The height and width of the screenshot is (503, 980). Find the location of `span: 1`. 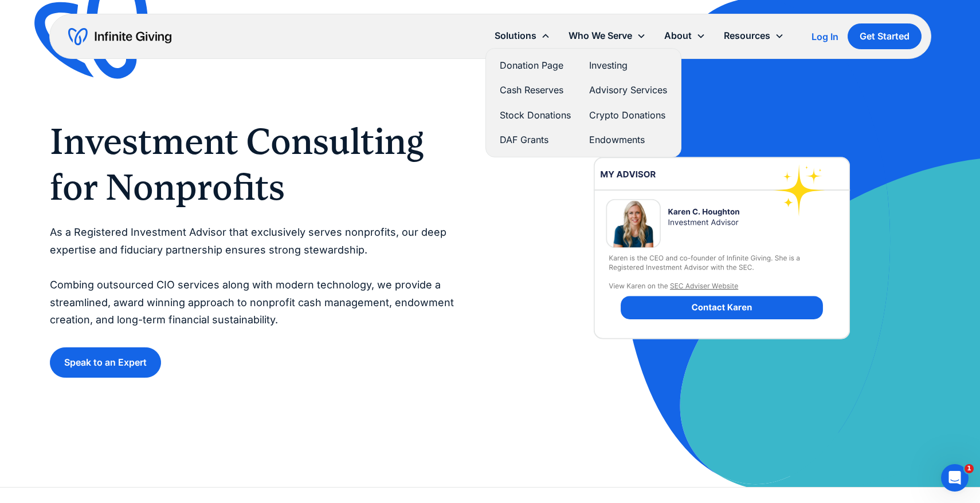

span: 1 is located at coordinates (969, 469).